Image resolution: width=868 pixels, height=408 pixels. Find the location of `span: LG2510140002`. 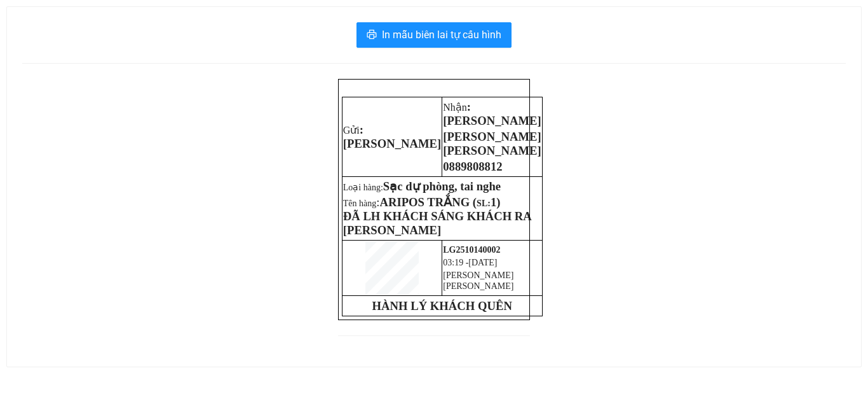

span: LG2510140002 is located at coordinates (472, 249).